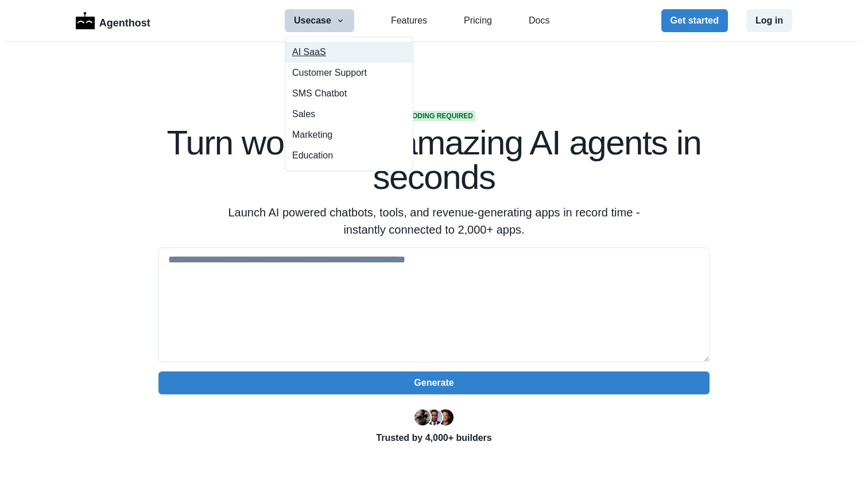 Image resolution: width=868 pixels, height=492 pixels. What do you see at coordinates (445, 417) in the screenshot?
I see `img: Kent Dodds` at bounding box center [445, 417].